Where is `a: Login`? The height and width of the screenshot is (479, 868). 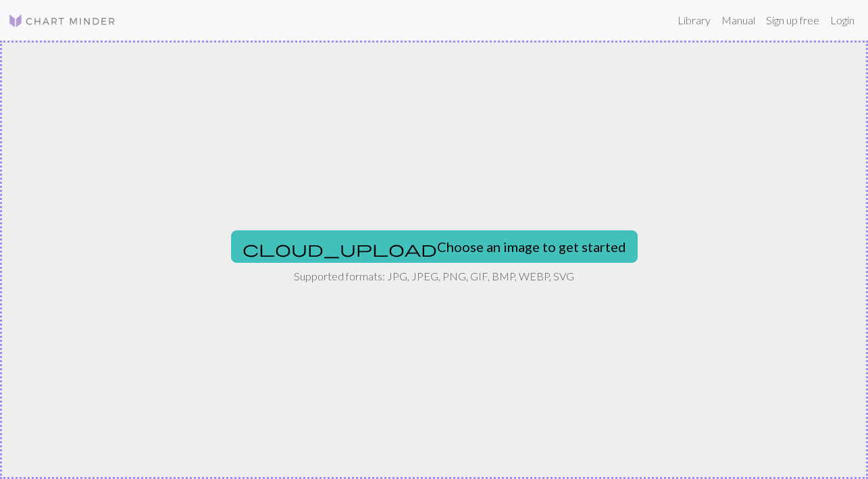 a: Login is located at coordinates (842, 20).